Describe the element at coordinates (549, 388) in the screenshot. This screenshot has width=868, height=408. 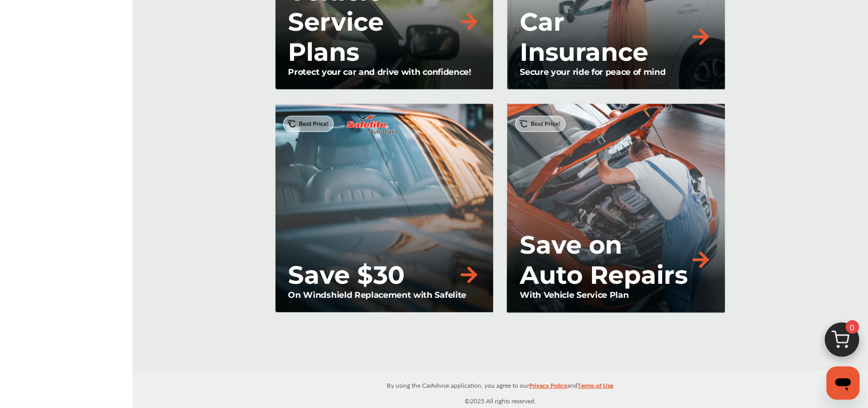
I see `a: Privacy Policy` at that location.